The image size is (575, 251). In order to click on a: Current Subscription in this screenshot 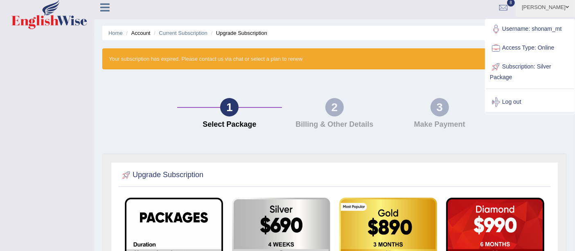, I will do `click(183, 33)`.